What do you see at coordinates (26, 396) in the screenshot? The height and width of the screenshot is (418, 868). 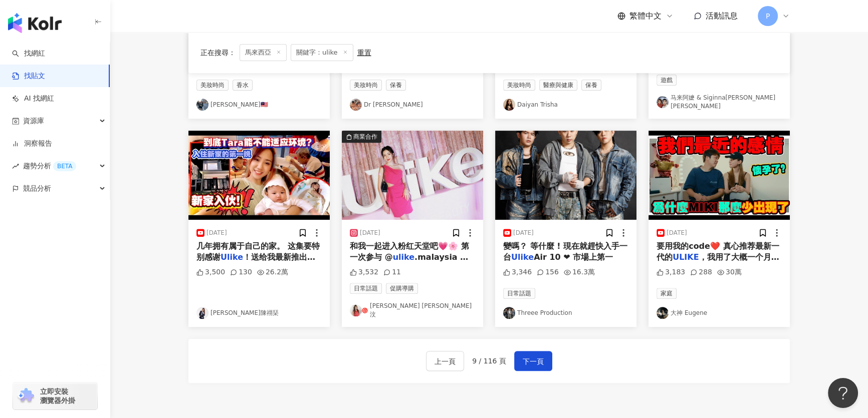 I see `img: chrome extension` at bounding box center [26, 396].